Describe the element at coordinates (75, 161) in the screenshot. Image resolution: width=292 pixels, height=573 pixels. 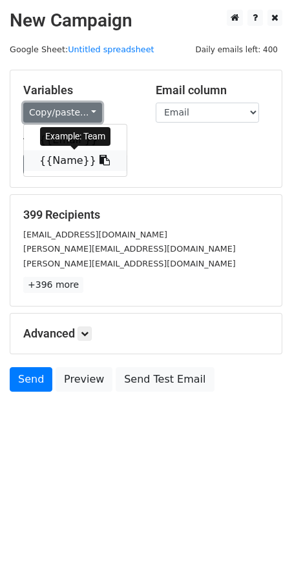
I see `a: {{Name}}` at that location.